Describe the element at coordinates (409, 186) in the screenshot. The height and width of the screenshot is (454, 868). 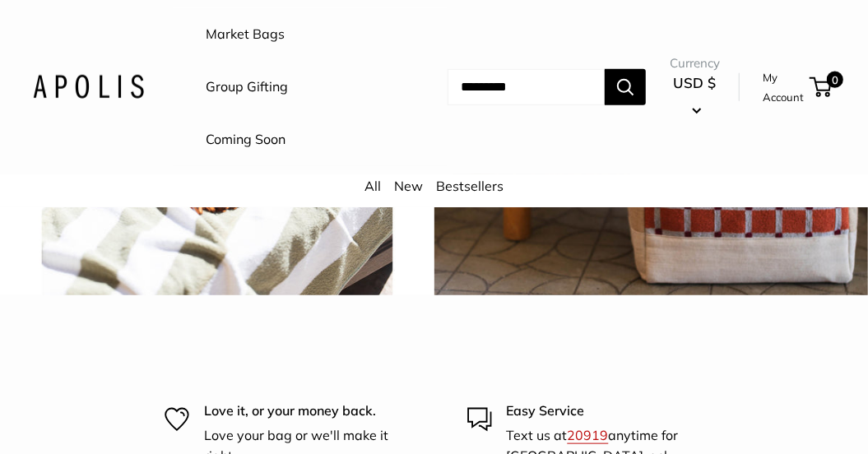
I see `a: New` at that location.